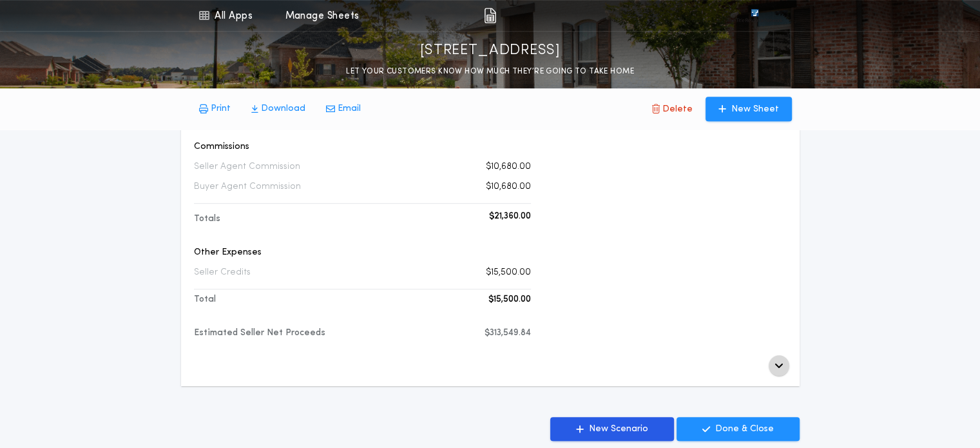 The width and height of the screenshot is (980, 448). Describe the element at coordinates (737, 428) in the screenshot. I see `a: Done & Close` at that location.